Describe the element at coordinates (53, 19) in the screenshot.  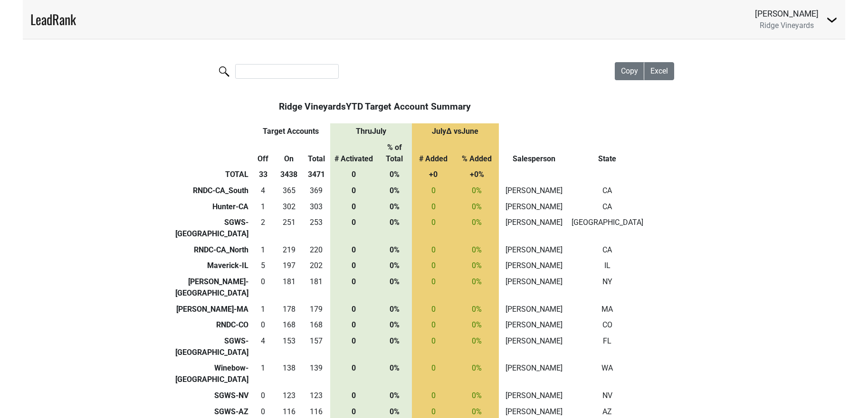
I see `a: LeadRank` at that location.